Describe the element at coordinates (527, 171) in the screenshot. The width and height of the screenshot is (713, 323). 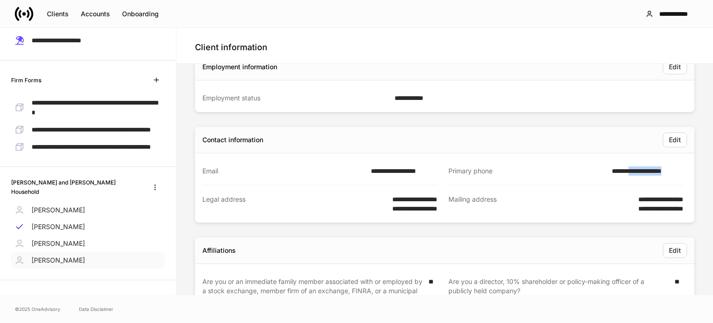
I see `div: Primary phone` at that location.